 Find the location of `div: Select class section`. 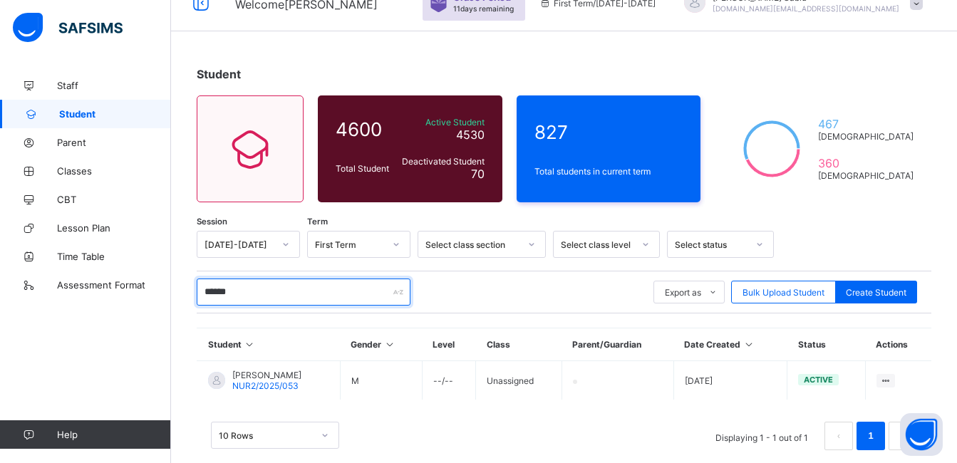

div: Select class section is located at coordinates (472, 244).